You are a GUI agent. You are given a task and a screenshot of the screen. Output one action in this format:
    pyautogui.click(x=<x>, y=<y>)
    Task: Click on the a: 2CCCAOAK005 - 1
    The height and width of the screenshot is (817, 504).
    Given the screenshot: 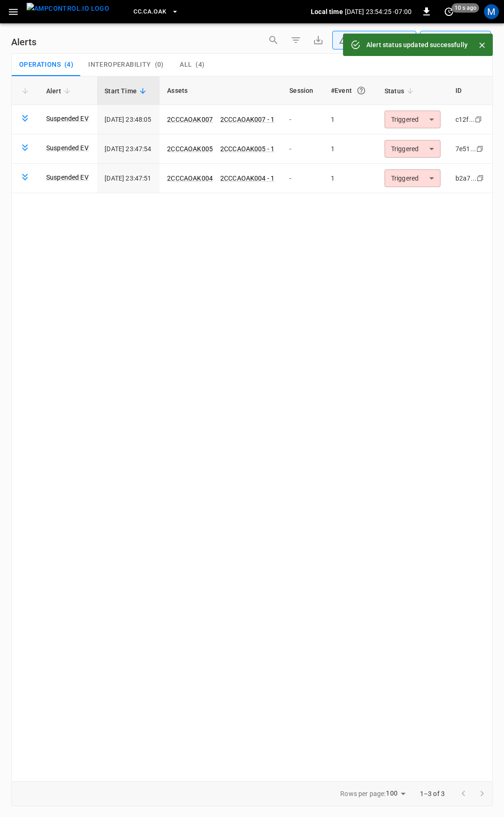 What is the action you would take?
    pyautogui.click(x=247, y=149)
    